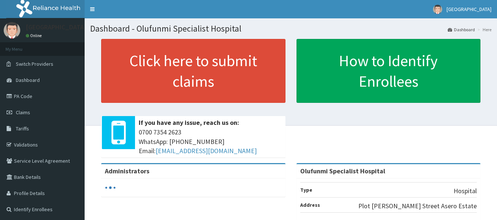 This screenshot has width=497, height=220. Describe the element at coordinates (35, 64) in the screenshot. I see `span: Switch Providers` at that location.